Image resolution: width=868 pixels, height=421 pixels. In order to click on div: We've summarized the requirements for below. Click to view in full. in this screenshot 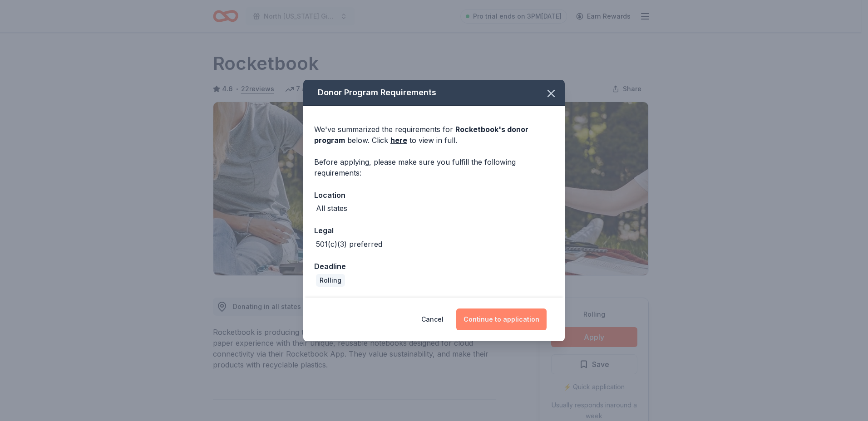, I will do `click(434, 135)`.